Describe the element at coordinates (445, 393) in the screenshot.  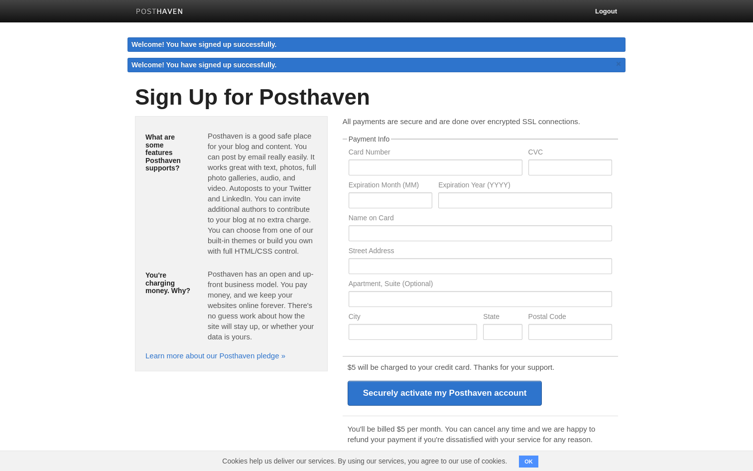
I see `input: Securely activate my Posthaven account` at that location.